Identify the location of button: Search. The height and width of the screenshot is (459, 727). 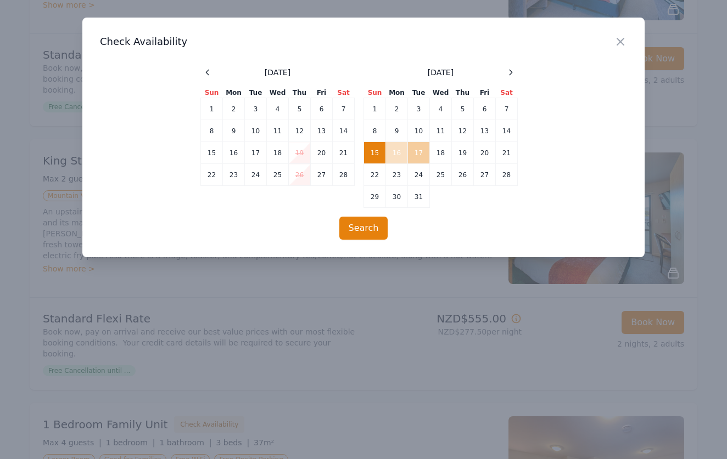
(363, 228).